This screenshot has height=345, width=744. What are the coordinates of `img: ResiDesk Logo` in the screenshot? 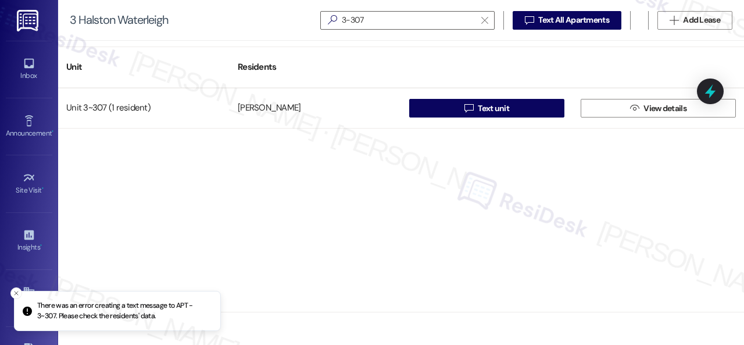 It's located at (28, 20).